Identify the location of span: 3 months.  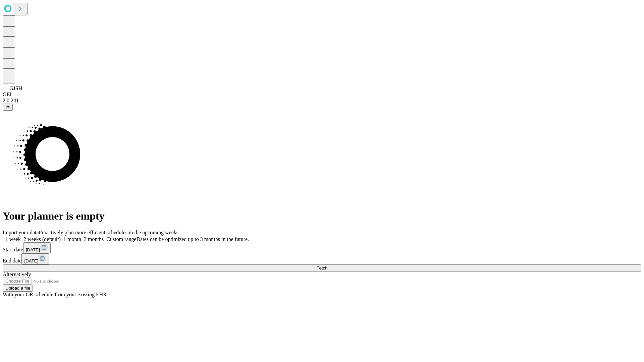
(93, 239).